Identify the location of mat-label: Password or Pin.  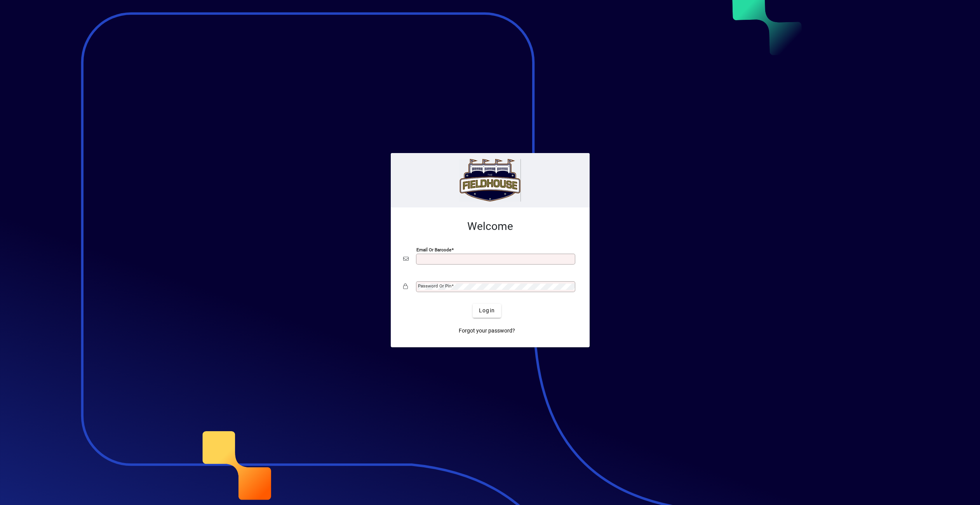
(434, 286).